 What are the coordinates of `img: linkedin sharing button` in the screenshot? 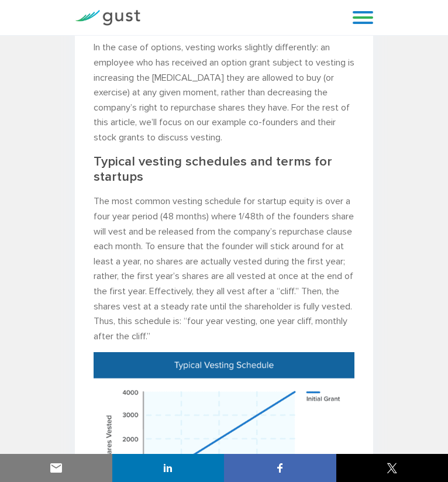 It's located at (168, 468).